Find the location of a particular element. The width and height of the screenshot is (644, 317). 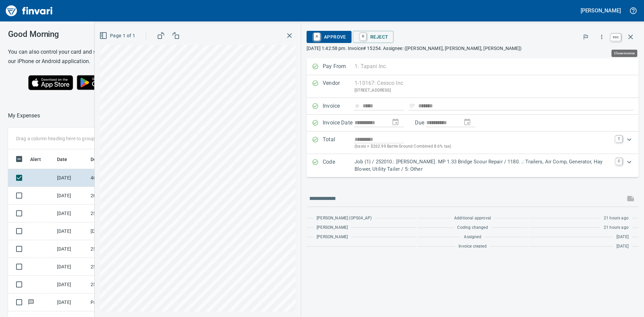

td: 4614.65 is located at coordinates (118, 178).